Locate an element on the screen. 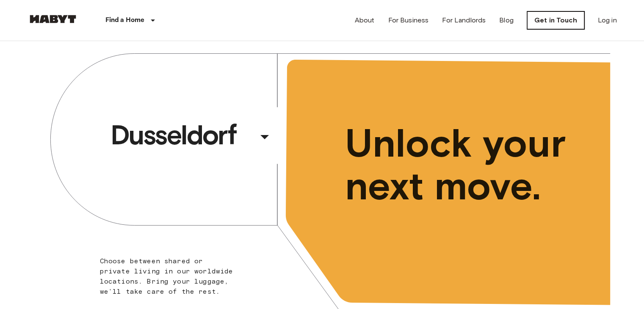 The width and height of the screenshot is (644, 309). img: Habyt is located at coordinates (53, 19).